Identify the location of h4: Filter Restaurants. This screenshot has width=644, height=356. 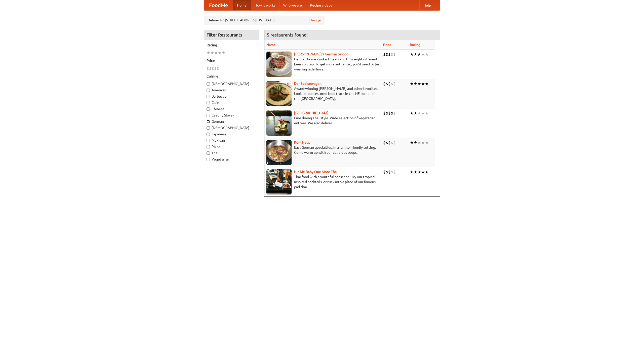
(231, 35).